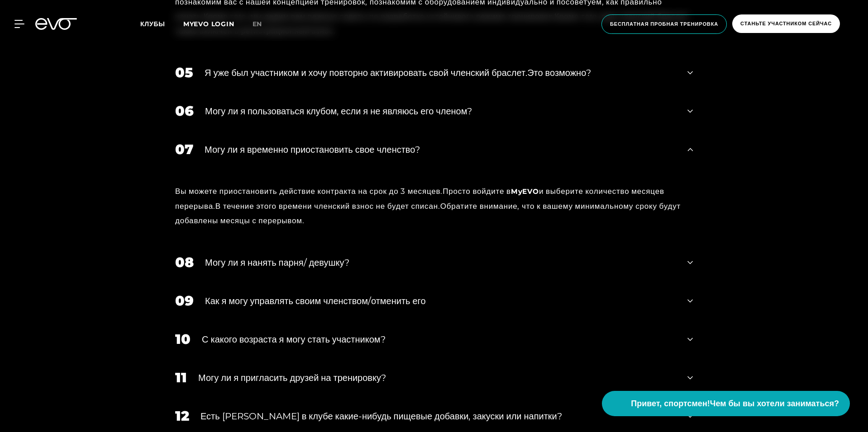  I want to click on div: 12, so click(182, 416).